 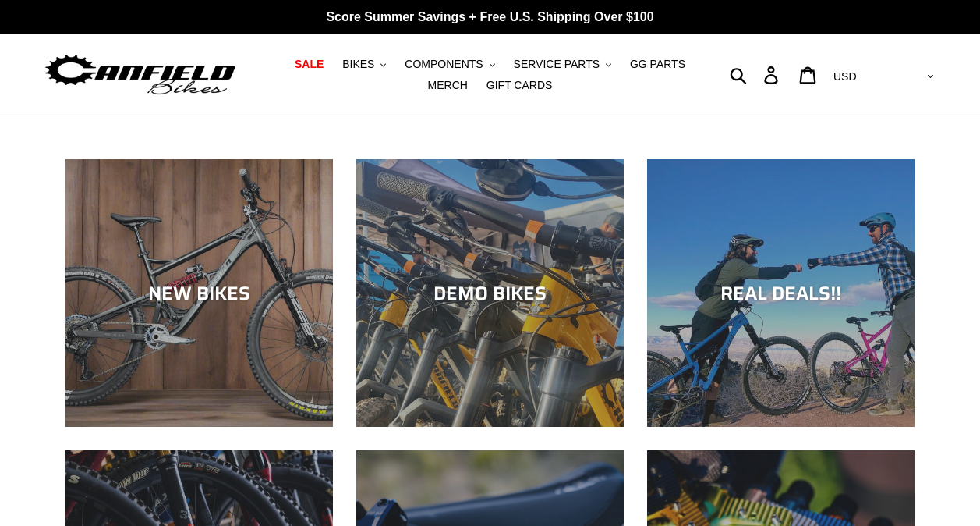 What do you see at coordinates (562, 64) in the screenshot?
I see `button: SERVICE PARTS` at bounding box center [562, 64].